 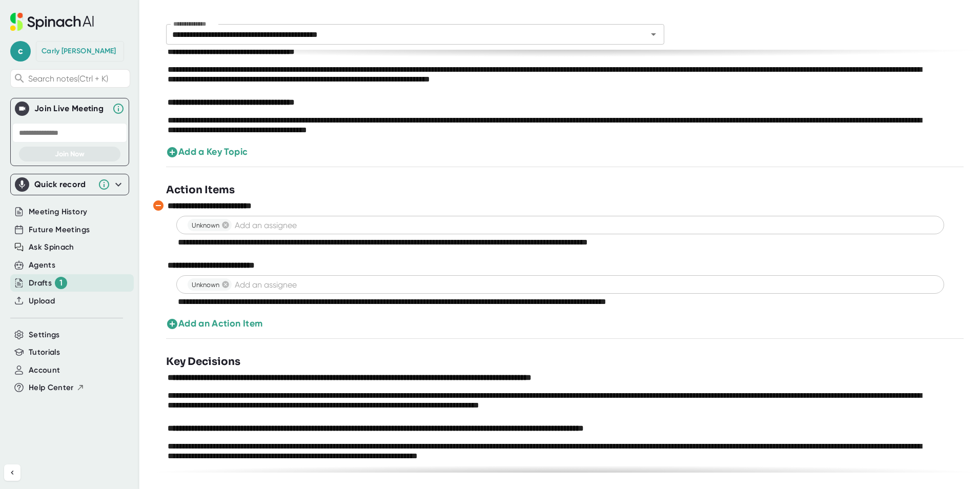 I want to click on div: 1, so click(x=61, y=283).